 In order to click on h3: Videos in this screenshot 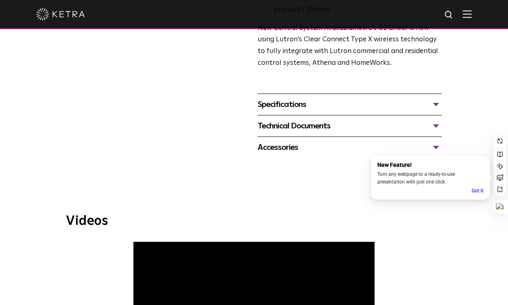, I will do `click(254, 221)`.